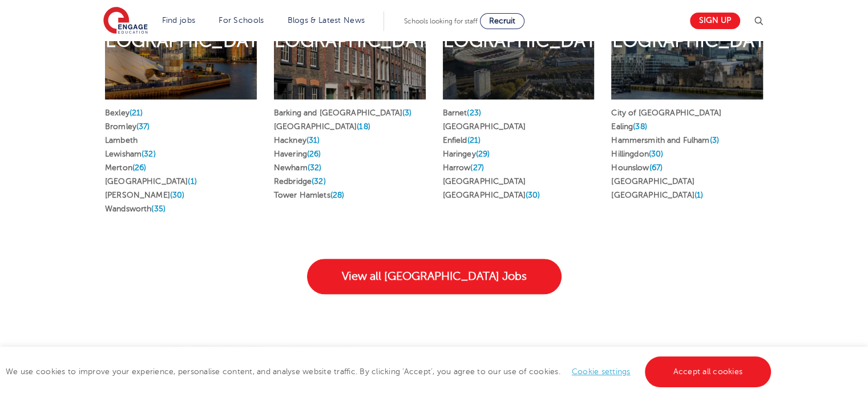 The height and width of the screenshot is (397, 868). I want to click on a: Hammersmith and Fulham(3), so click(665, 140).